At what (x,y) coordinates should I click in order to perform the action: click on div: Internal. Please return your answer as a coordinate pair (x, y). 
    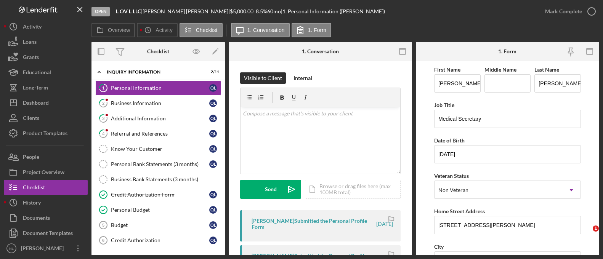
    Looking at the image, I should click on (303, 78).